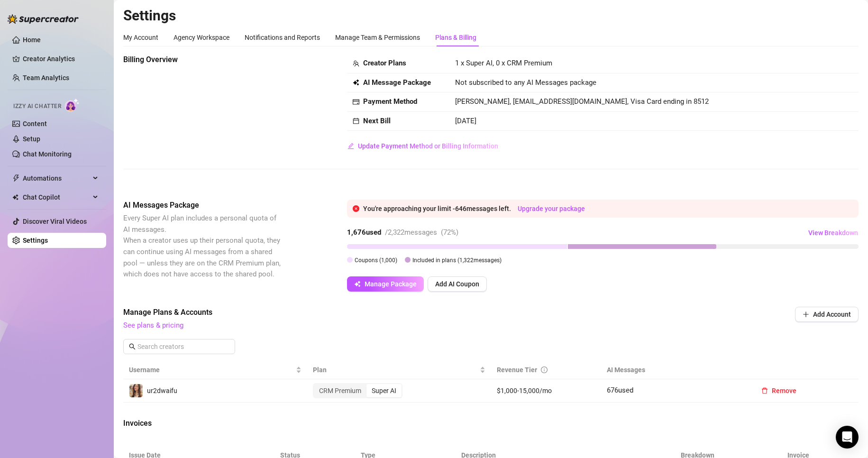 The width and height of the screenshot is (868, 458). I want to click on div: My Account, so click(141, 37).